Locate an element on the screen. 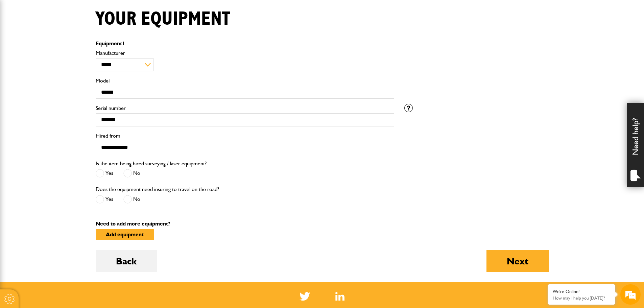 This screenshot has width=644, height=308. button: Back is located at coordinates (126, 261).